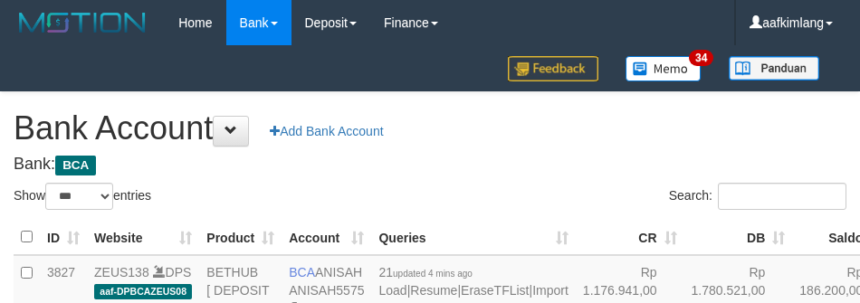  I want to click on span: 21, so click(424, 272).